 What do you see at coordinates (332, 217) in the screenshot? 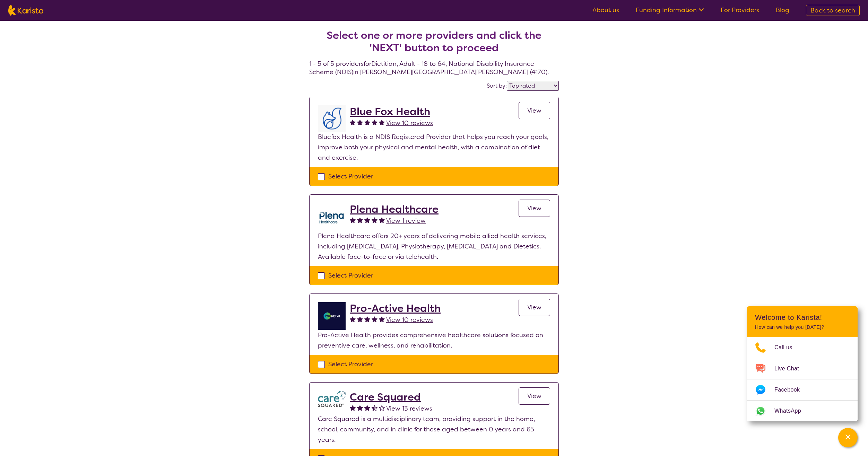
I see `img: ehd3j50wdk7ycqmad0oe.png` at bounding box center [332, 217].